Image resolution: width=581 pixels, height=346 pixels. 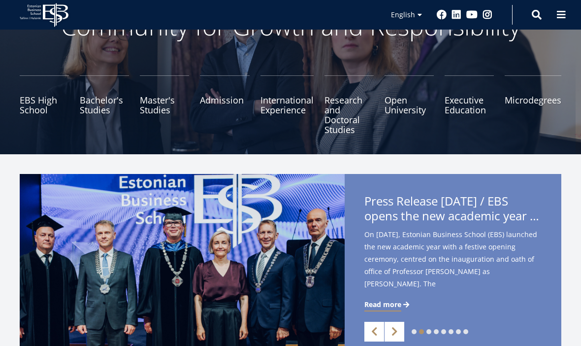 I want to click on a: Bachelor's Studies, so click(x=104, y=105).